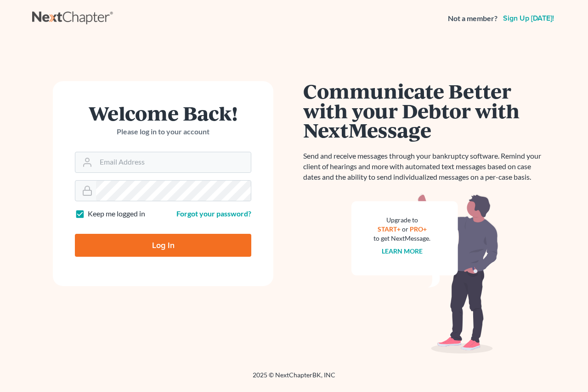  I want to click on a: START+, so click(389, 229).